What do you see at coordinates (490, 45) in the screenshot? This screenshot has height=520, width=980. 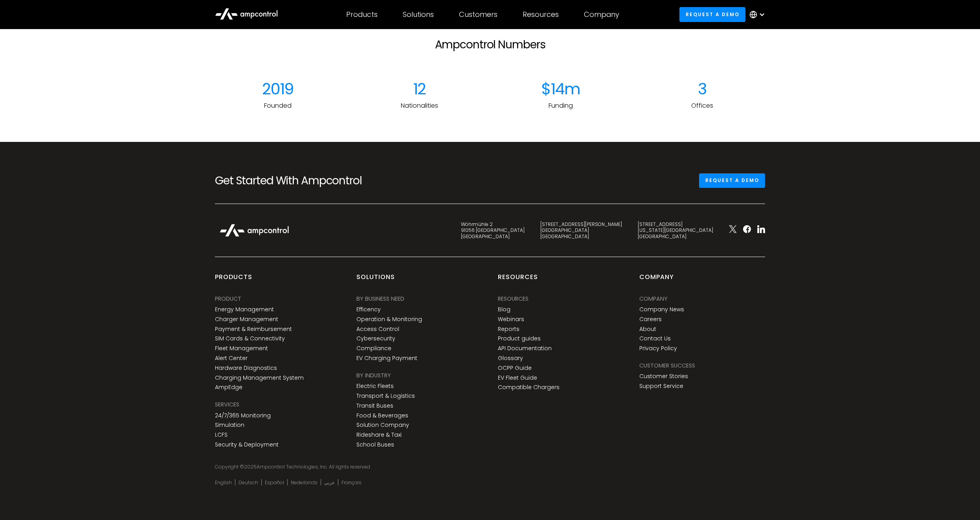 I see `h2: Ampcontrol Numbers` at bounding box center [490, 45].